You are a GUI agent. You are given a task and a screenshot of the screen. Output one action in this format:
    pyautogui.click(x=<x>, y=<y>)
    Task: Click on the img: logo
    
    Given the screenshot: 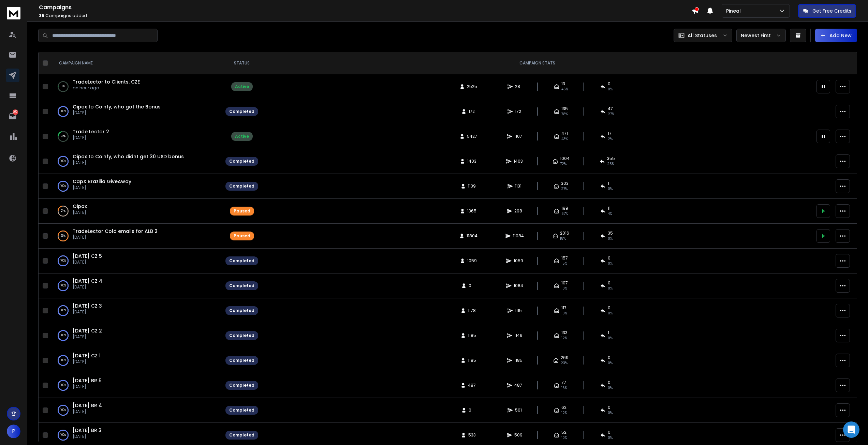 What is the action you would take?
    pyautogui.click(x=14, y=13)
    